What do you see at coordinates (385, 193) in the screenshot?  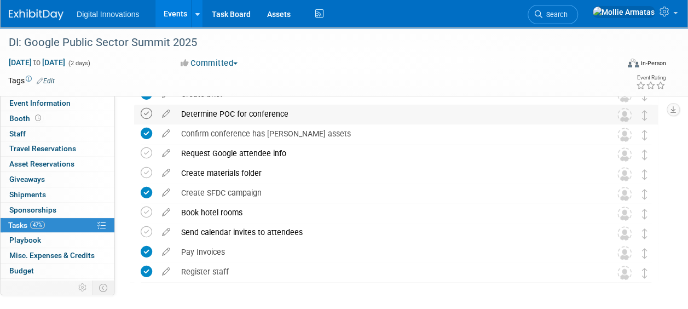 I see `div: Create SFDC campaign` at bounding box center [385, 193].